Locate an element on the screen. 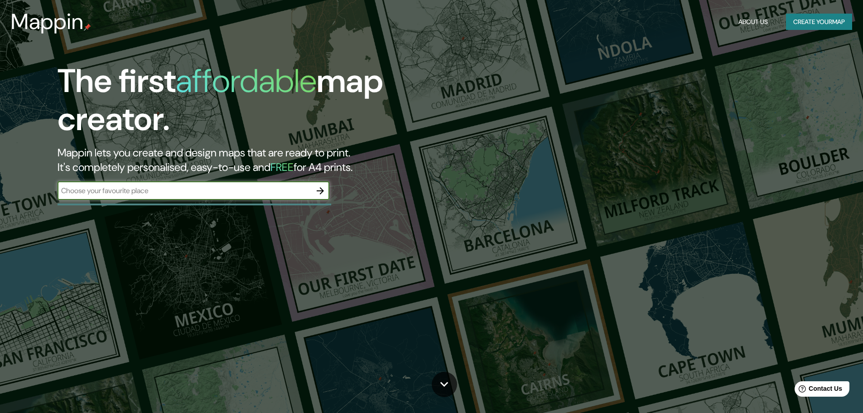 The height and width of the screenshot is (413, 863). h1: affordable is located at coordinates (246, 81).